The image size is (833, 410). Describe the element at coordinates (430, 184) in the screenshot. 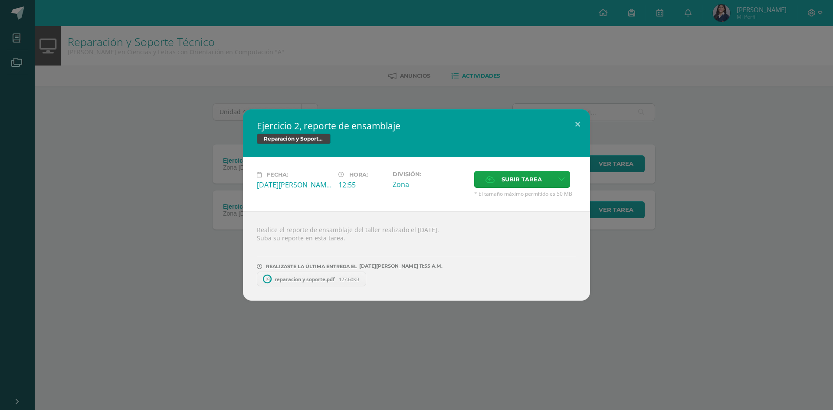

I see `div: Zona` at that location.